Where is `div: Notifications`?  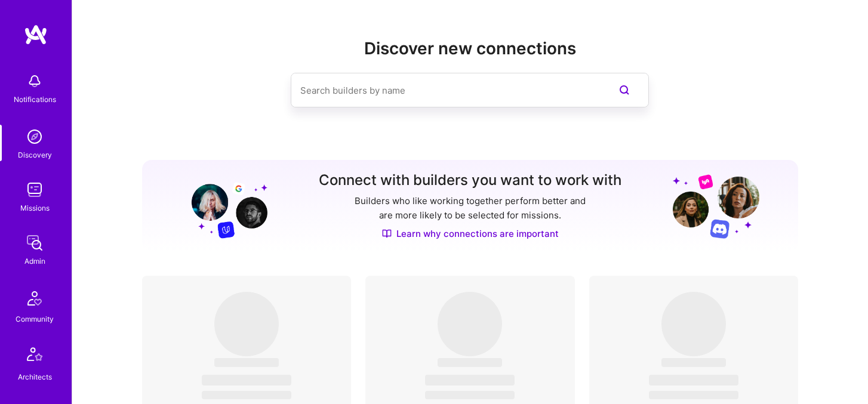 div: Notifications is located at coordinates (34, 99).